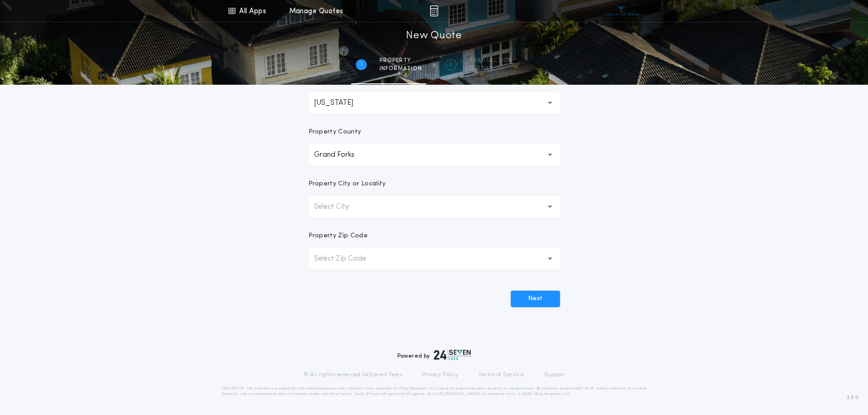  I want to click on p: Property Zip Code, so click(338, 236).